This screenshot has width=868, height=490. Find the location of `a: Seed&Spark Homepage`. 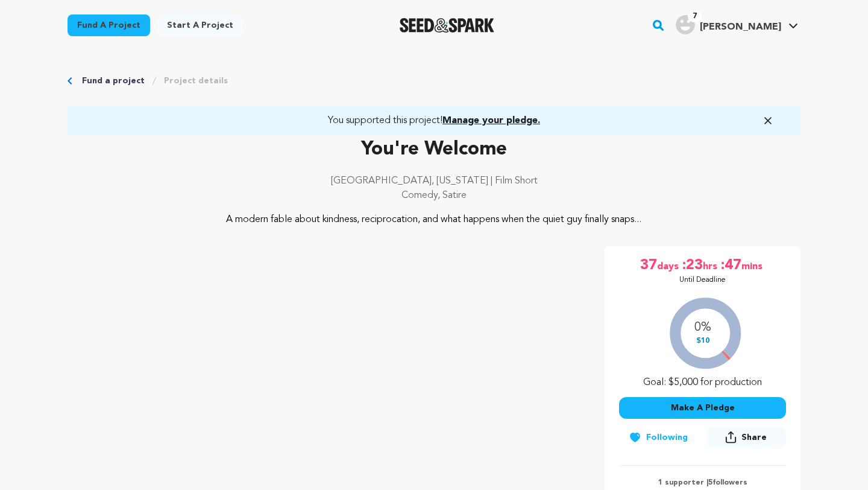

a: Seed&Spark Homepage is located at coordinates (447, 25).